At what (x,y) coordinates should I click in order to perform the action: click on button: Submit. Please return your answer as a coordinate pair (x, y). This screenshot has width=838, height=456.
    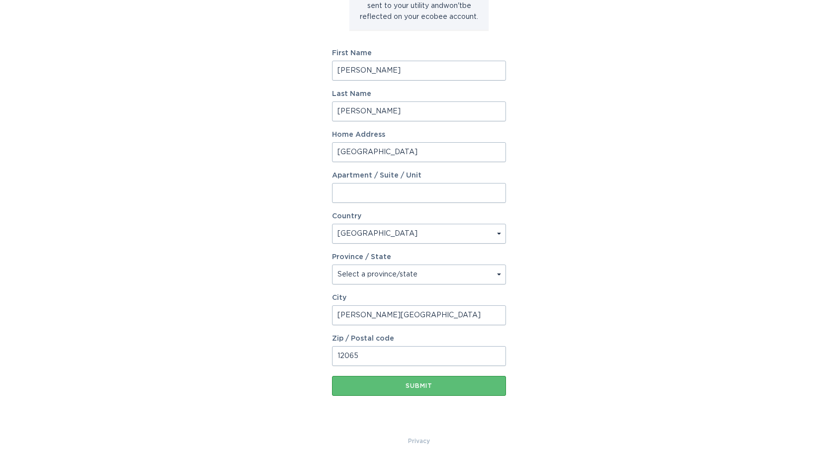
    Looking at the image, I should click on (419, 386).